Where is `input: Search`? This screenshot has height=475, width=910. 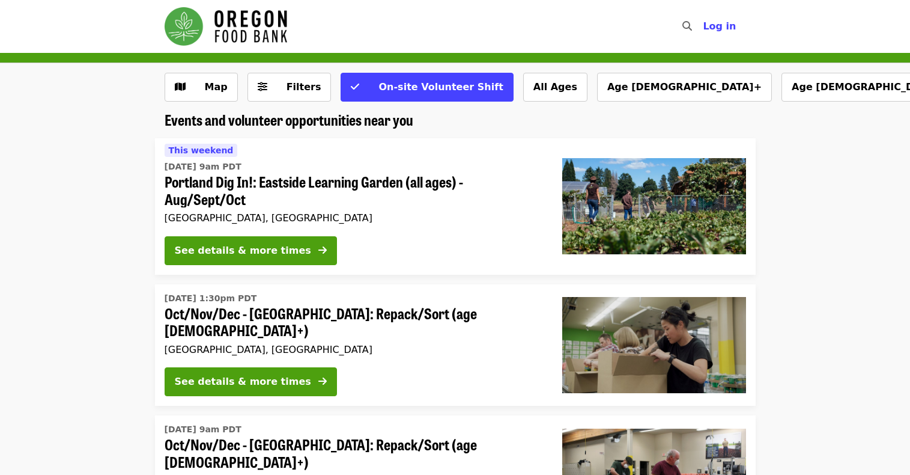
input: Search is located at coordinates (704, 26).